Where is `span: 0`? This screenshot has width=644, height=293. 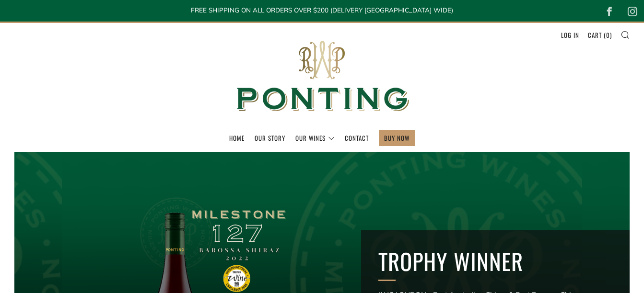
span: 0 is located at coordinates (608, 35).